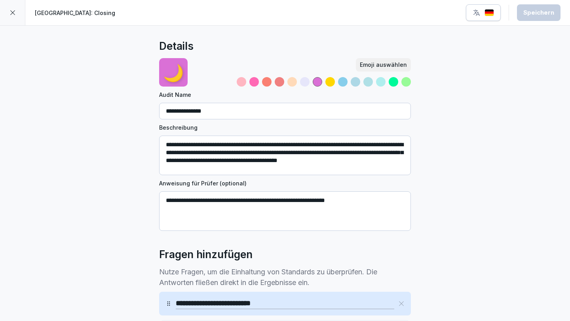 This screenshot has width=570, height=321. Describe the element at coordinates (538, 13) in the screenshot. I see `button: Speichern` at that location.